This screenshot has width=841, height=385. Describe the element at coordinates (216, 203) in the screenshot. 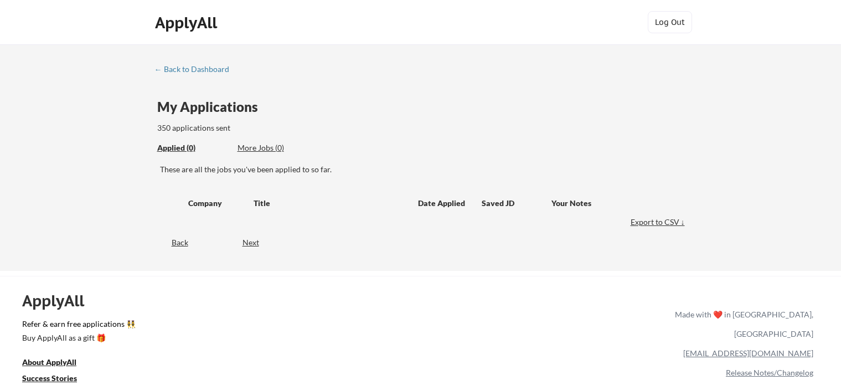

I see `div: Company` at that location.